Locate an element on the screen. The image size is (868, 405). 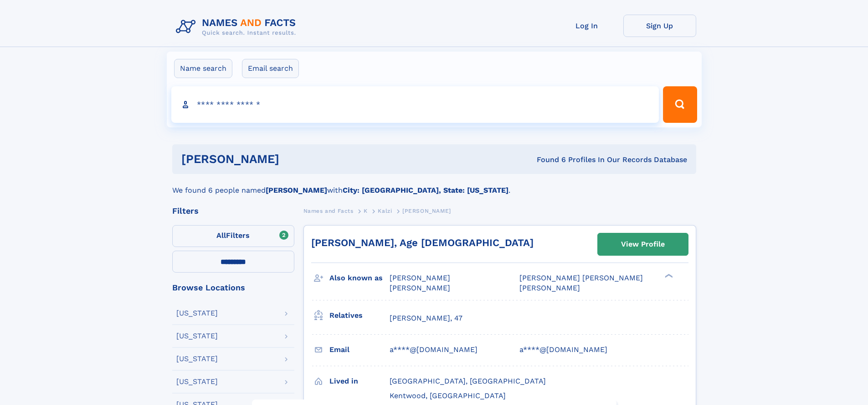
img: Logo Names and Facts is located at coordinates (238, 27).